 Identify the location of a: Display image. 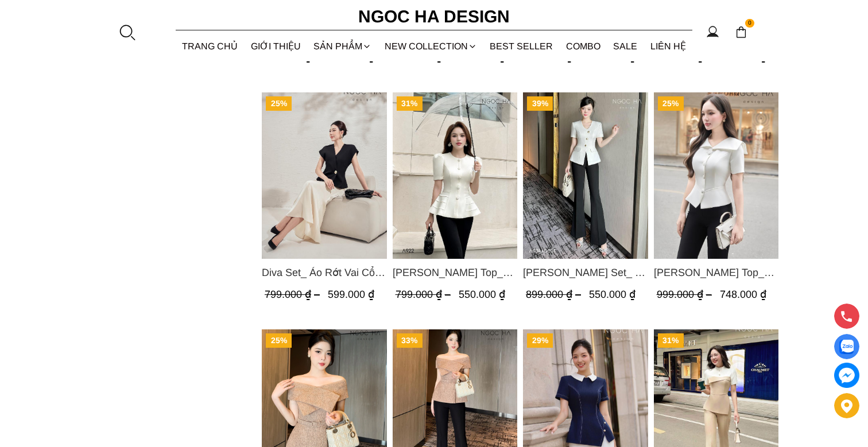
(847, 346).